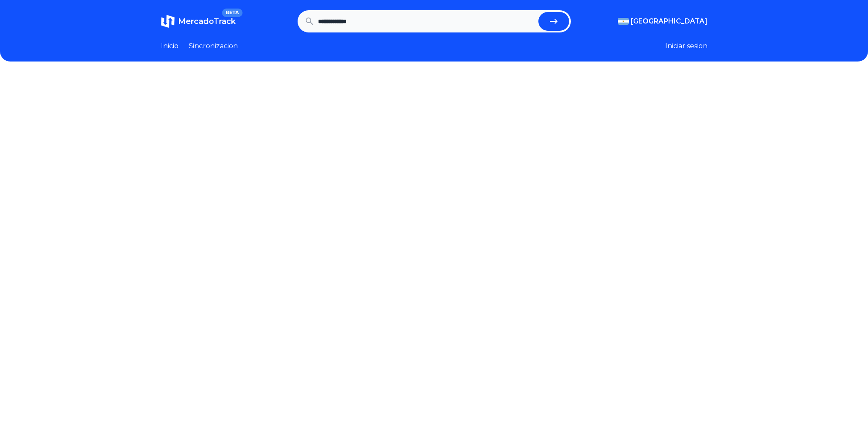  Describe the element at coordinates (170, 46) in the screenshot. I see `a: Inicio` at that location.